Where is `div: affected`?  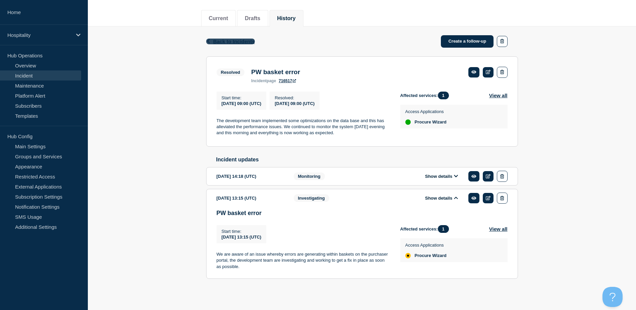
div: affected is located at coordinates (408, 255).